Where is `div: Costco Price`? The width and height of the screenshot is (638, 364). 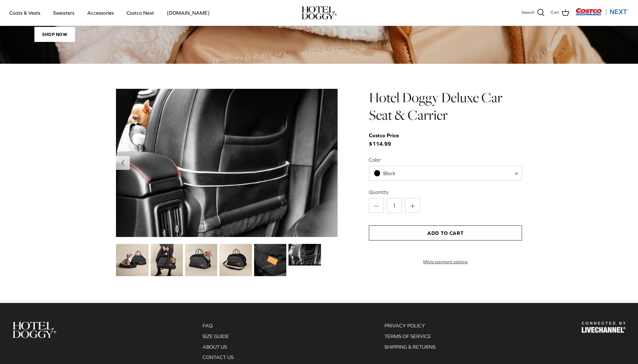
div: Costco Price is located at coordinates (384, 135).